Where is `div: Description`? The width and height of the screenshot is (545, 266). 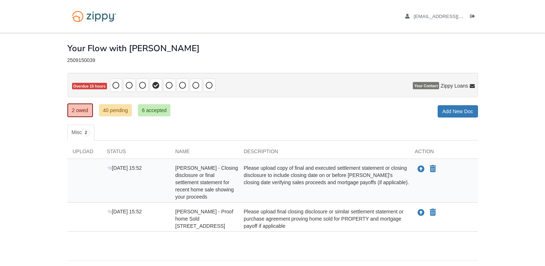
div: Description is located at coordinates (324, 153).